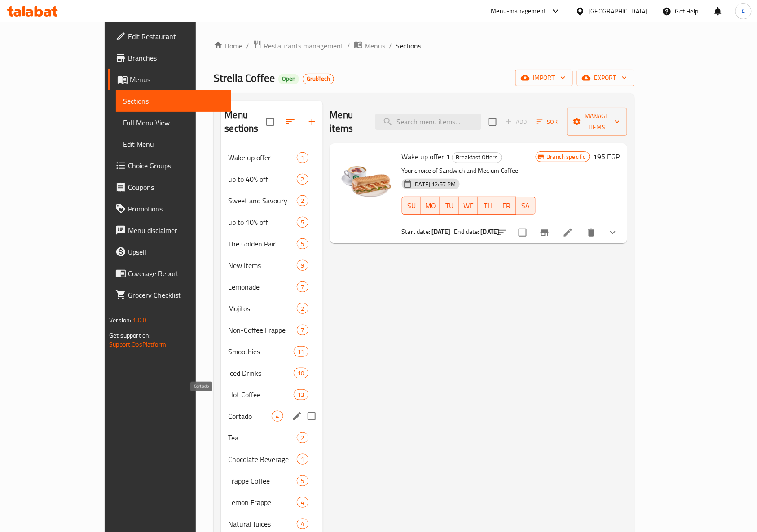 This screenshot has height=532, width=757. Describe the element at coordinates (549, 122) in the screenshot. I see `span: Sort items` at that location.